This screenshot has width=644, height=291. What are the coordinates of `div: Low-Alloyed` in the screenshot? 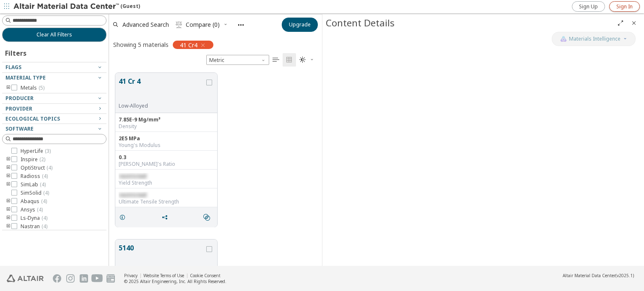 It's located at (161, 106).